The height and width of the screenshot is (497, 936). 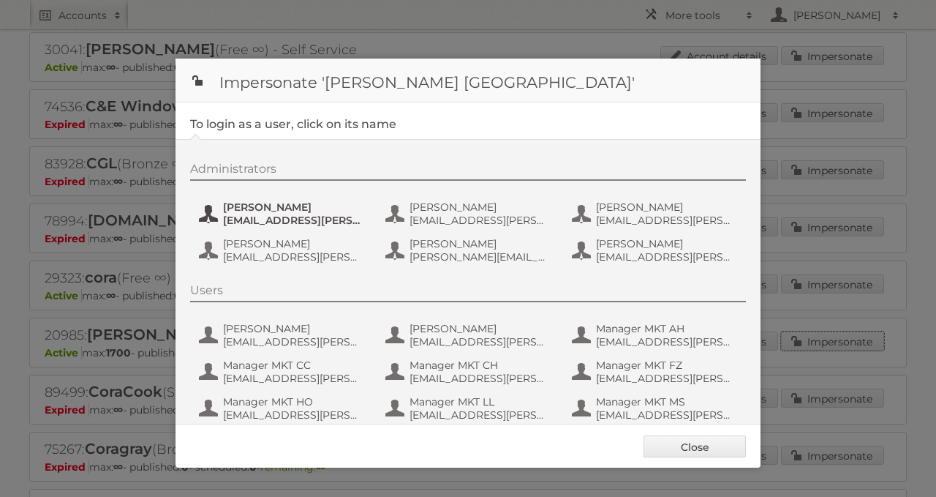 What do you see at coordinates (468, 293) in the screenshot?
I see `div: Users` at bounding box center [468, 293].